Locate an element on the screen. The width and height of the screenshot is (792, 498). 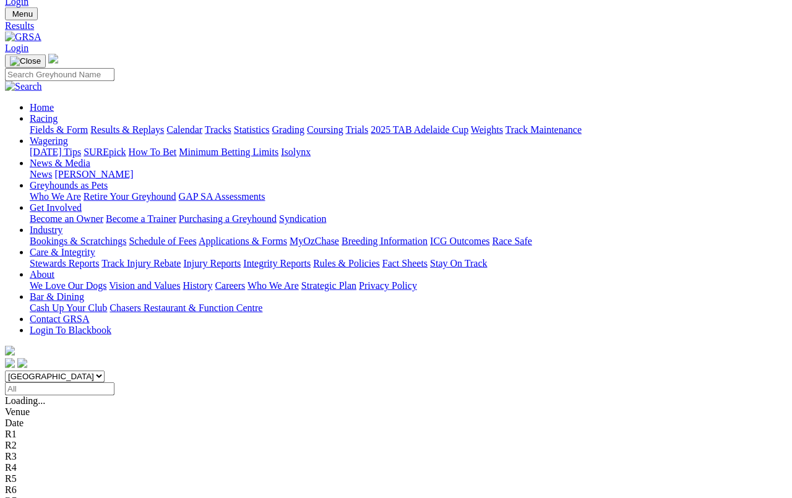
a: Cash Up Your Club is located at coordinates (68, 308).